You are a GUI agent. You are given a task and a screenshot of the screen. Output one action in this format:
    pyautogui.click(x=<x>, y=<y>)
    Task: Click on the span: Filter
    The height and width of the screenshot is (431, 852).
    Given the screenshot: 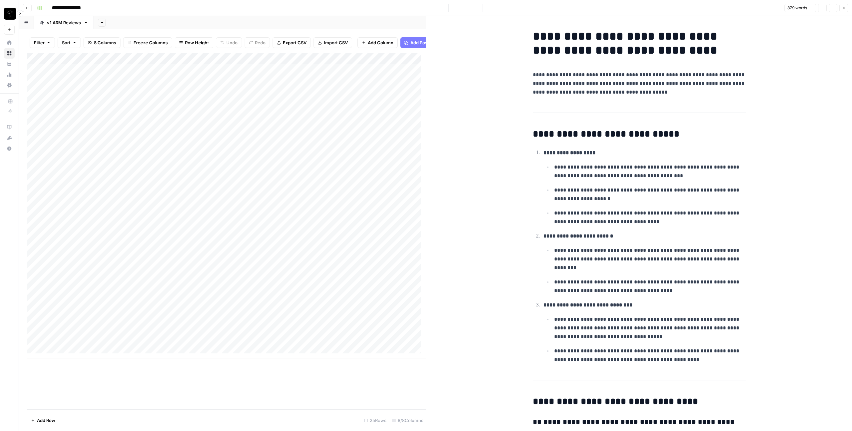 What is the action you would take?
    pyautogui.click(x=39, y=43)
    